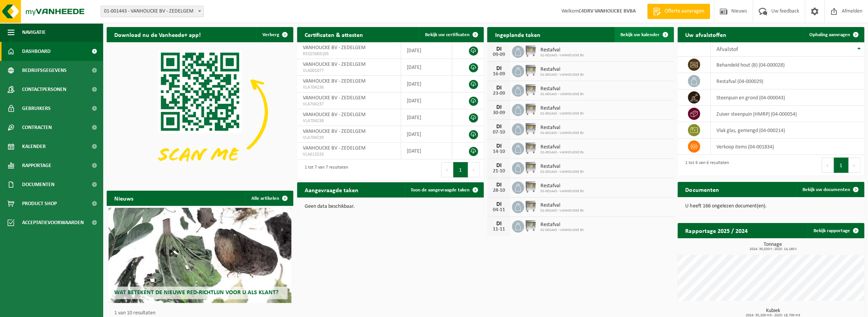 Image resolution: width=868 pixels, height=317 pixels. Describe the element at coordinates (772, 247) in the screenshot. I see `h3: Tonnage` at that location.